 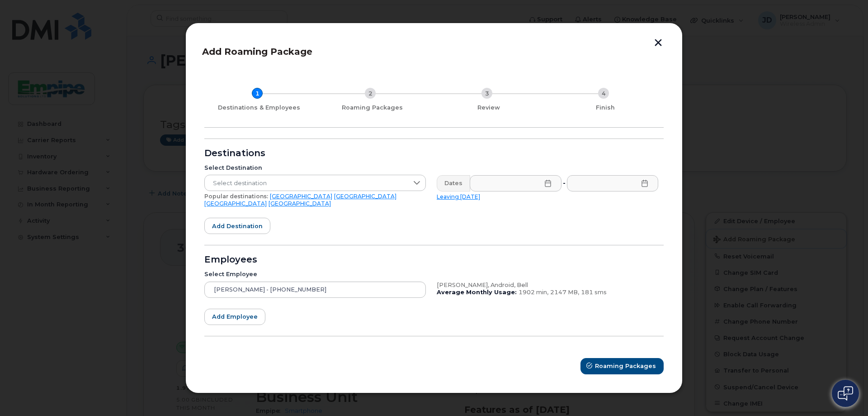 I want to click on span: Popular destinations:, so click(x=236, y=196).